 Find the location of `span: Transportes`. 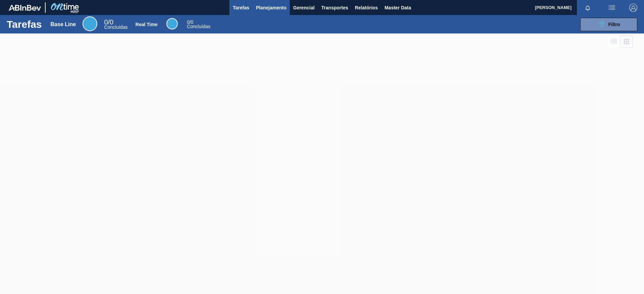

span: Transportes is located at coordinates (335, 8).